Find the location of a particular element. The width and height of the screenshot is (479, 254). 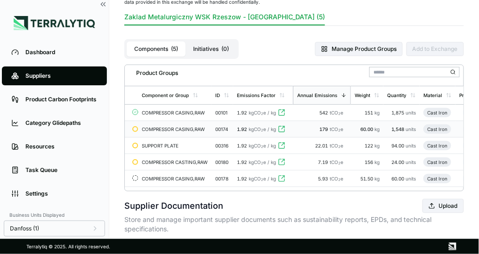

span: 94.00 is located at coordinates (398, 146).